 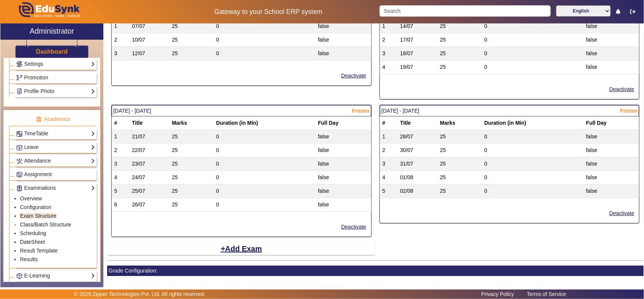 I want to click on img: Branchoperations.png, so click(x=19, y=77).